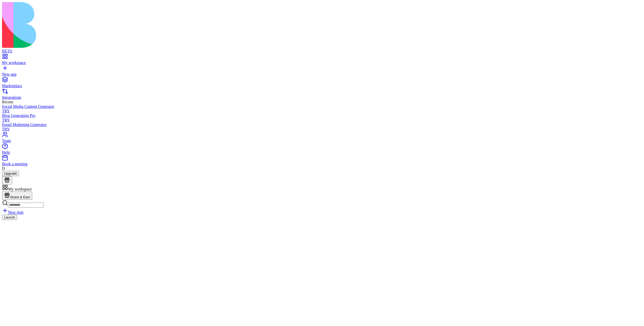 The image size is (644, 326). Describe the element at coordinates (103, 25) in the screenshot. I see `img: logo` at that location.